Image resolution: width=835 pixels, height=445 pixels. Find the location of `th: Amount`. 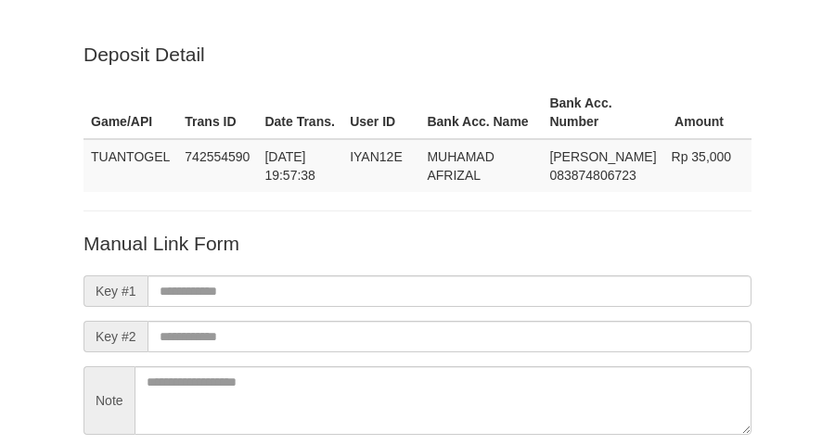

th: Amount is located at coordinates (708, 112).